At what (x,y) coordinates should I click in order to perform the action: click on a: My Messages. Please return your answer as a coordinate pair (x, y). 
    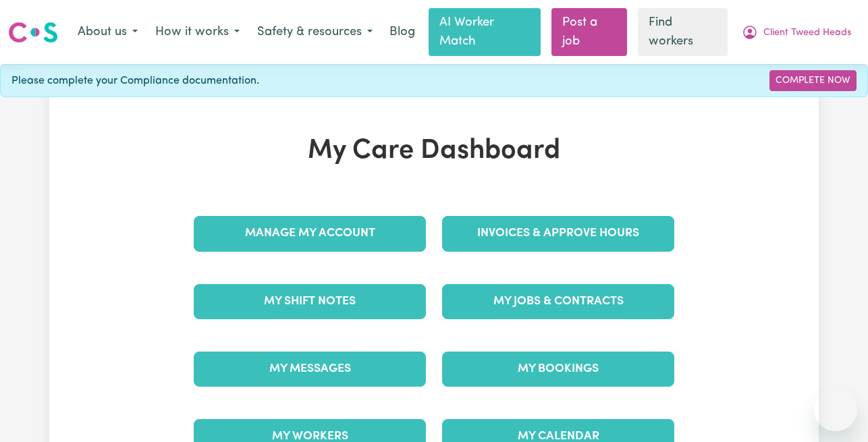
    Looking at the image, I should click on (309, 369).